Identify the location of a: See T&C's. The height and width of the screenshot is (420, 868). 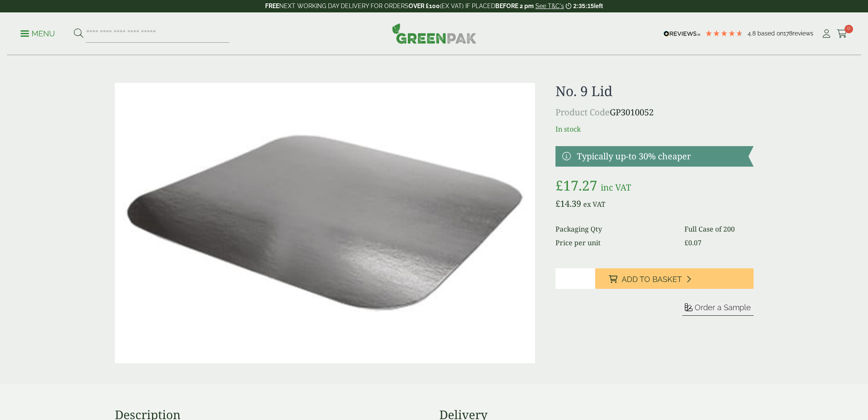
(549, 6).